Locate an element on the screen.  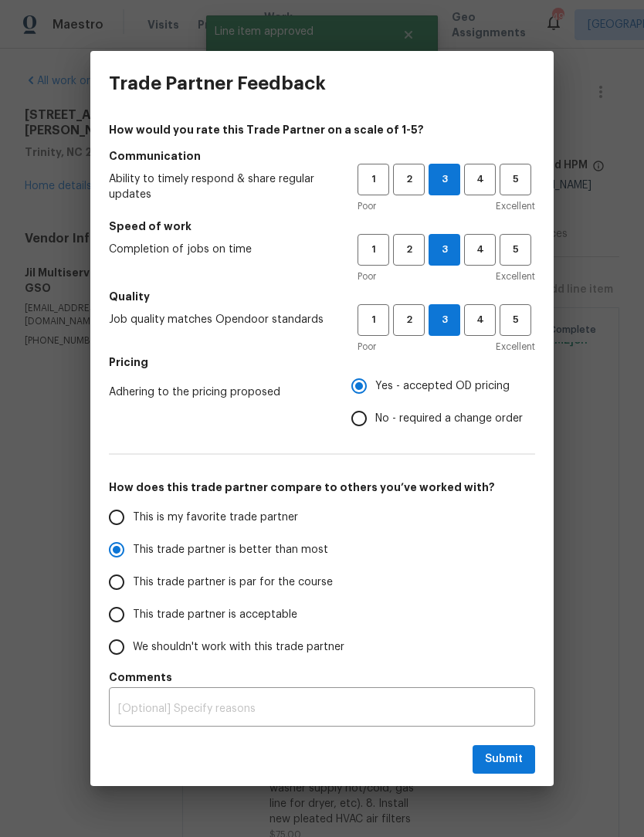
h5: Comments is located at coordinates (322, 677).